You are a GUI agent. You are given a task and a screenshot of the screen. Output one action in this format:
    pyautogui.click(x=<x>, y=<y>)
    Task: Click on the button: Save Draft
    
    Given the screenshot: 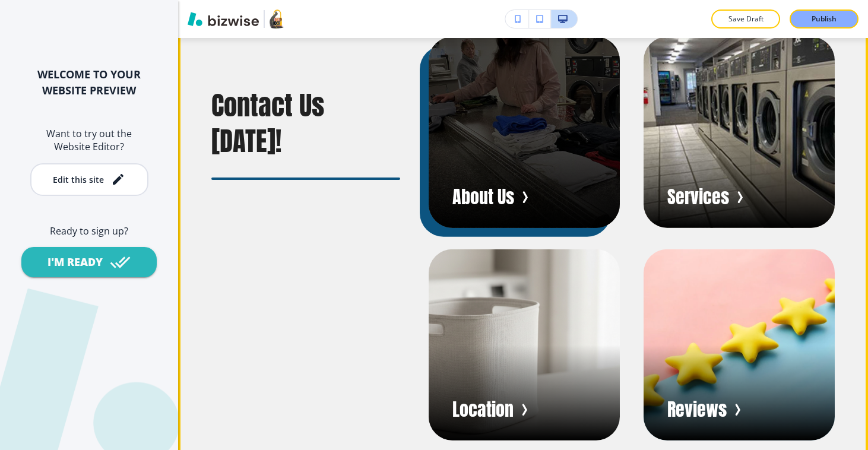 What is the action you would take?
    pyautogui.click(x=745, y=19)
    